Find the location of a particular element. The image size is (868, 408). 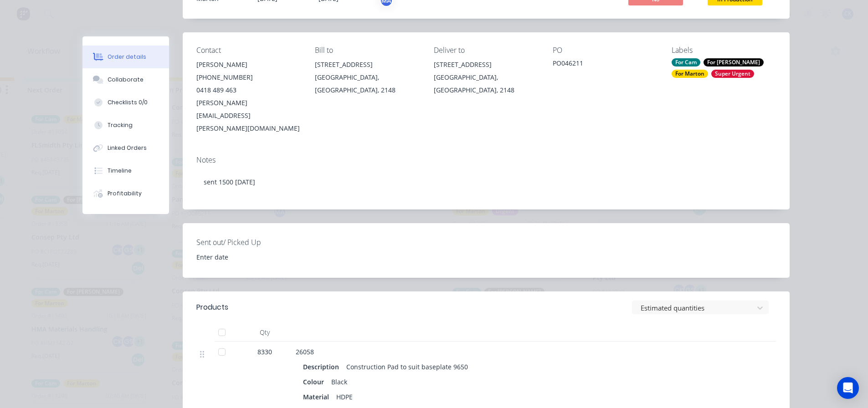

div: Deliver to is located at coordinates (486, 50).